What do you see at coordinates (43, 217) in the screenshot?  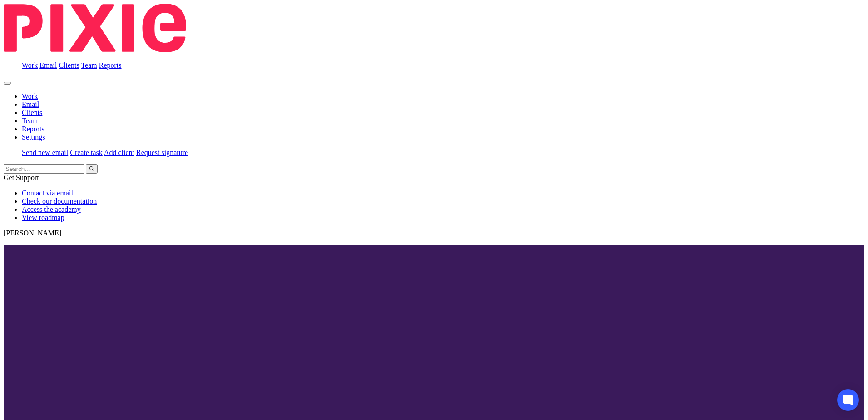 I see `a: View roadmap` at bounding box center [43, 217].